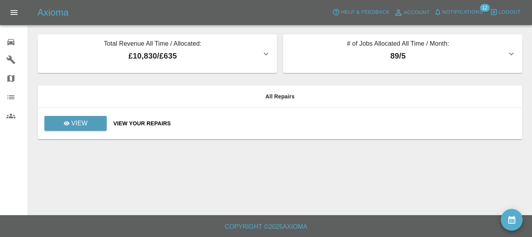  What do you see at coordinates (403, 53) in the screenshot?
I see `button: # of Jobs Allocated All Time / Month:89/5` at bounding box center [403, 53].